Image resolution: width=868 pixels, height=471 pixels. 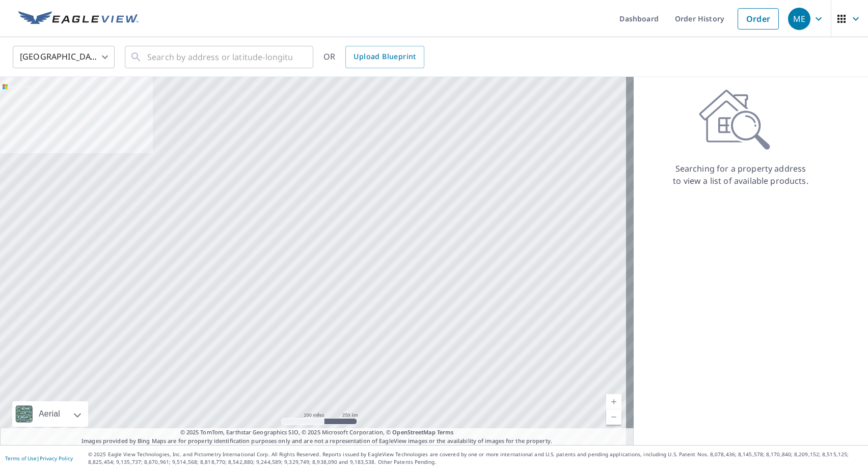 I want to click on div: ME, so click(x=799, y=19).